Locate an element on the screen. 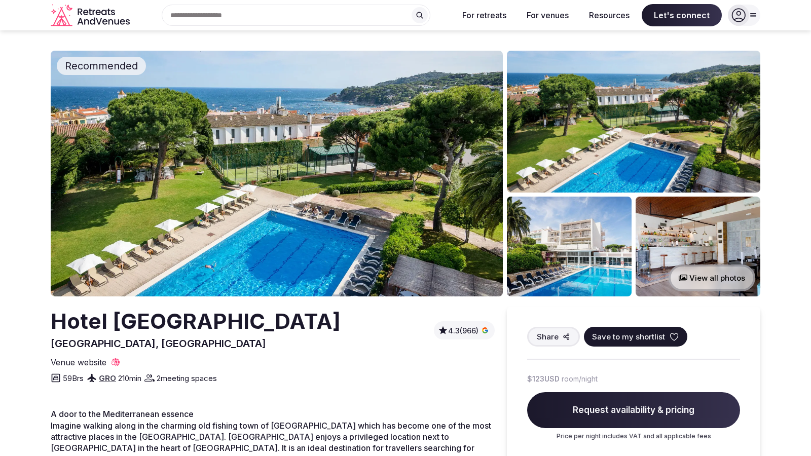  button: For venues is located at coordinates (547, 15).